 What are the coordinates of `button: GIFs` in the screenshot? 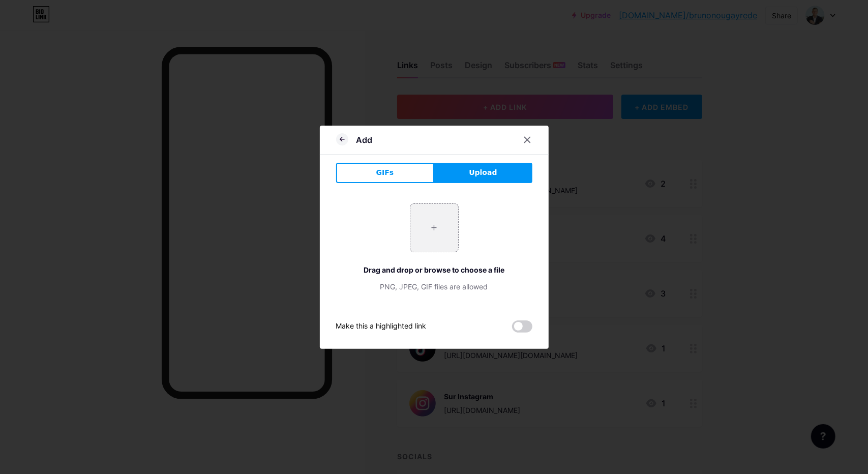 It's located at (385, 173).